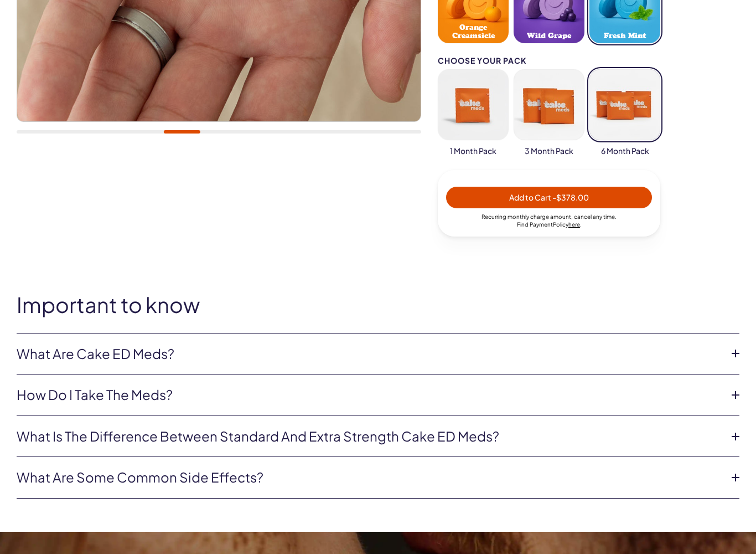 The height and width of the screenshot is (554, 756). I want to click on span: Find Payment, so click(535, 225).